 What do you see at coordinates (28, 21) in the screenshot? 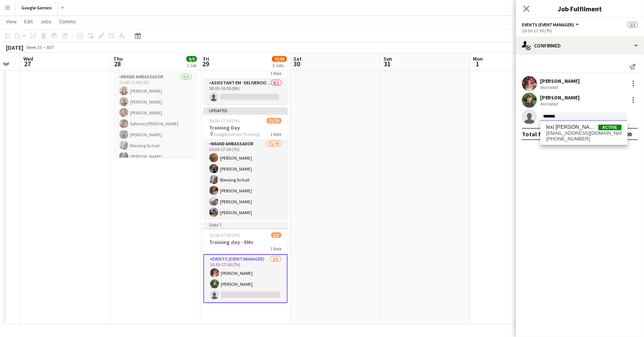
I see `span: Edit` at bounding box center [28, 21].